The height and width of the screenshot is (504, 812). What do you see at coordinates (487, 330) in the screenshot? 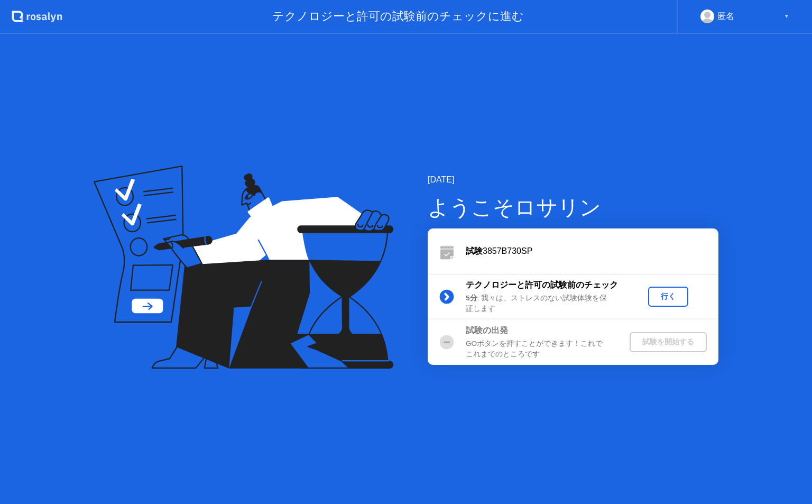
I see `b: 試験の出発` at bounding box center [487, 330].